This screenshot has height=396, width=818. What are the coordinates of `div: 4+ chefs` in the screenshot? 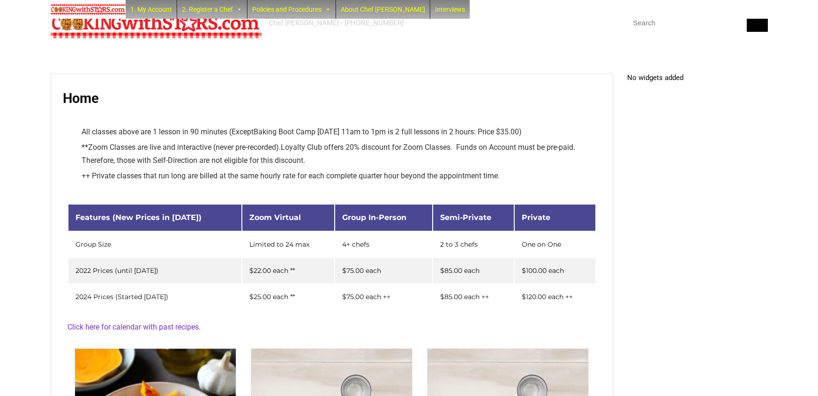 It's located at (383, 245).